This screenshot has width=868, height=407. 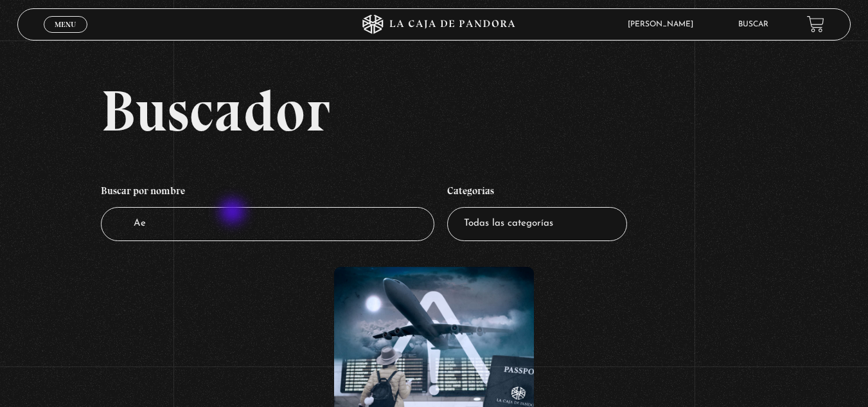 What do you see at coordinates (267, 193) in the screenshot?
I see `h4: Buscar por nombre` at bounding box center [267, 193].